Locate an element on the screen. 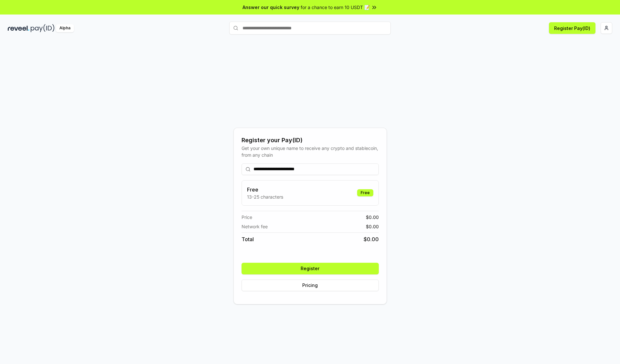  div: Register your Pay(ID) is located at coordinates (310, 140).